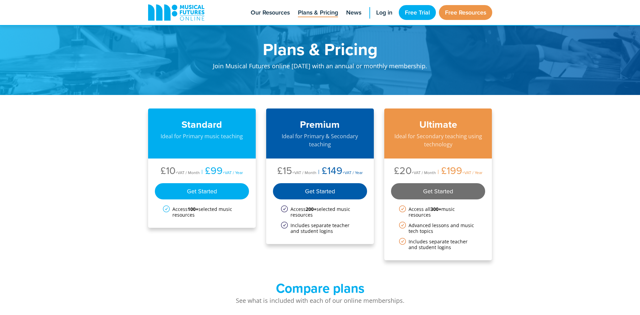 This screenshot has width=640, height=315. I want to click on li: Access all music resources, so click(439, 212).